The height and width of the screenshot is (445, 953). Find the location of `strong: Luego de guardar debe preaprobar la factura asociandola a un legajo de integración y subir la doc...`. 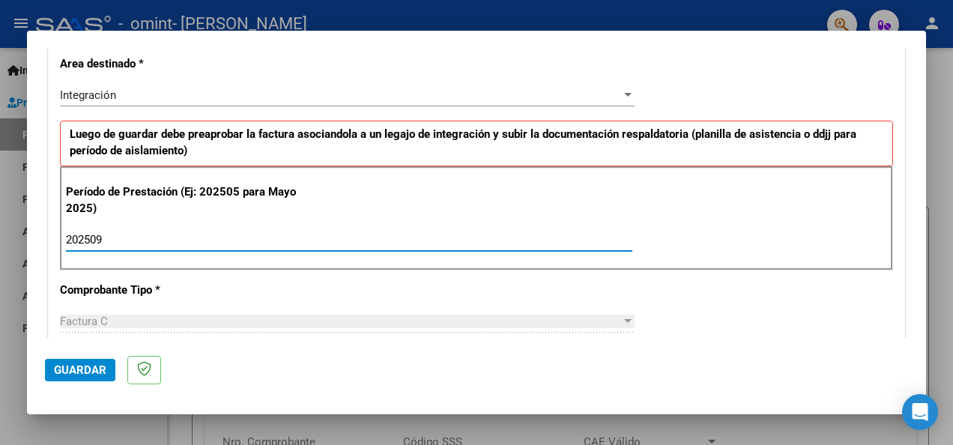

strong: Luego de guardar debe preaprobar la factura asociandola a un legajo de integración y subir la doc... is located at coordinates (463, 142).